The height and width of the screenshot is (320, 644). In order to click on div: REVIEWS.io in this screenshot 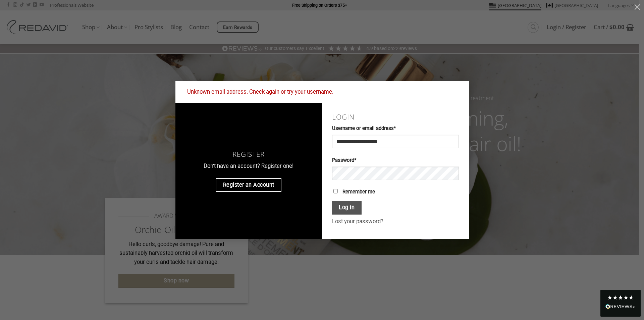, I will do `click(621, 307)`.